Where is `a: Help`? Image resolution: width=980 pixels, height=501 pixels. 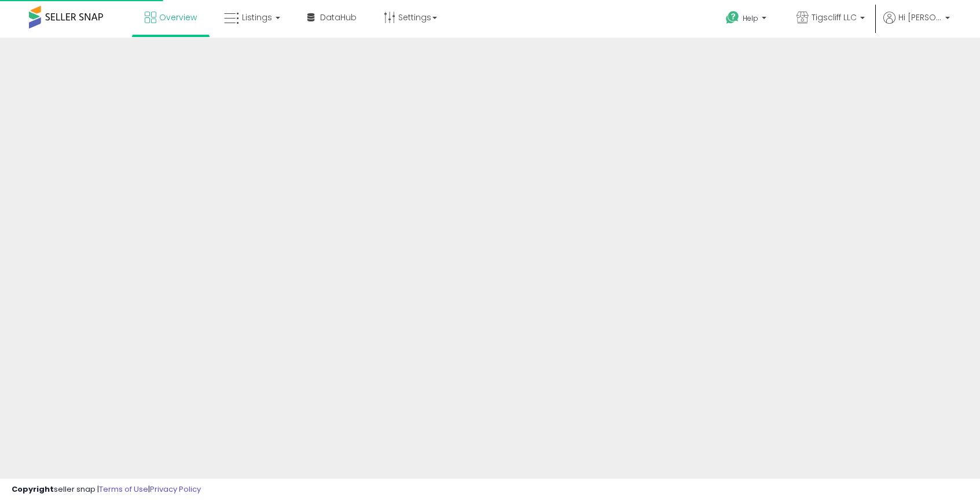
a: Help is located at coordinates (748, 20).